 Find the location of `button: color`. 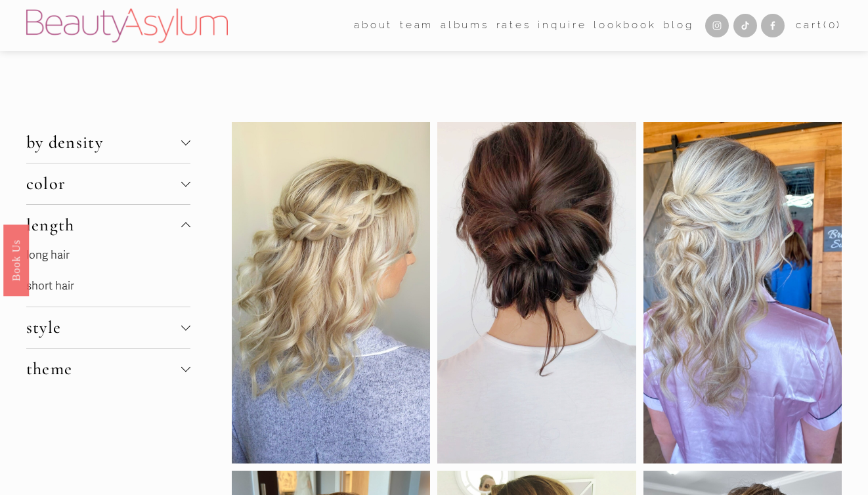

button: color is located at coordinates (108, 184).